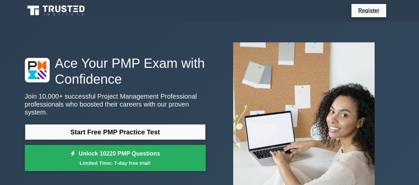 The height and width of the screenshot is (185, 419). Describe the element at coordinates (115, 163) in the screenshot. I see `small: Limited Time: 7-day free trial!` at that location.